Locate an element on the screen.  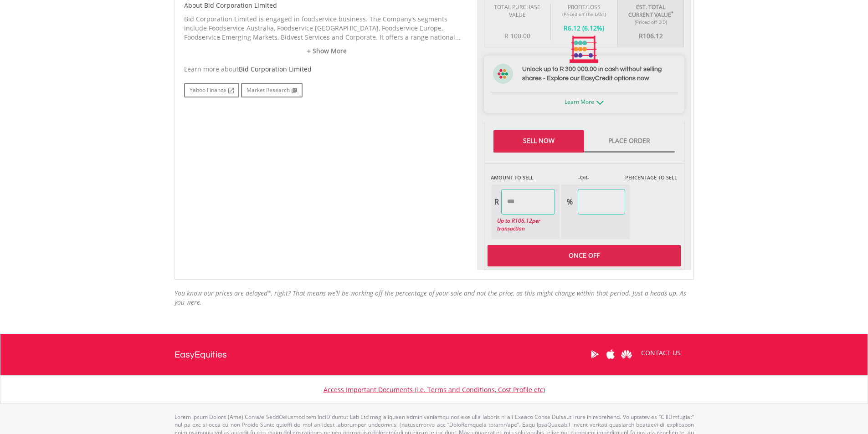
a: Market Research is located at coordinates (272, 90).